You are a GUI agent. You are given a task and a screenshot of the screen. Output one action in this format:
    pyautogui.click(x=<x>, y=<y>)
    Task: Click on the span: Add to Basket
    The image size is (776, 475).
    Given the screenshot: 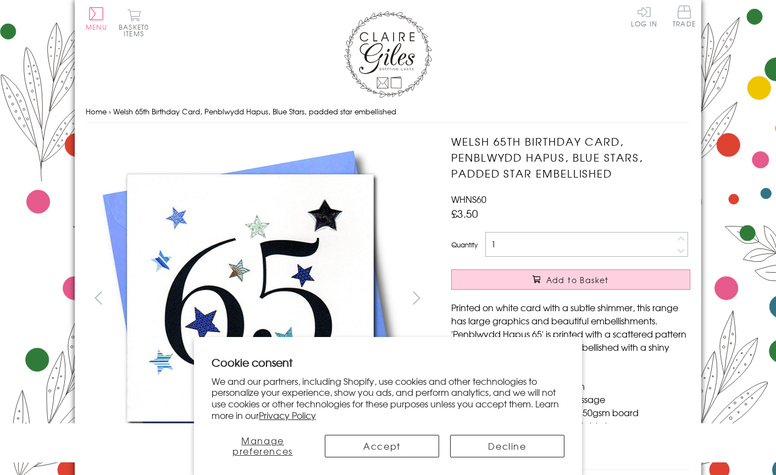 What is the action you would take?
    pyautogui.click(x=578, y=280)
    